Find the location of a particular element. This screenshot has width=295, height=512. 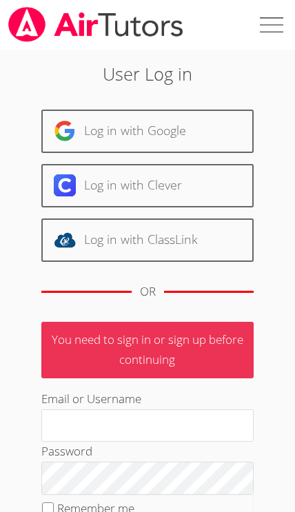

label: Email or Username is located at coordinates (91, 398).